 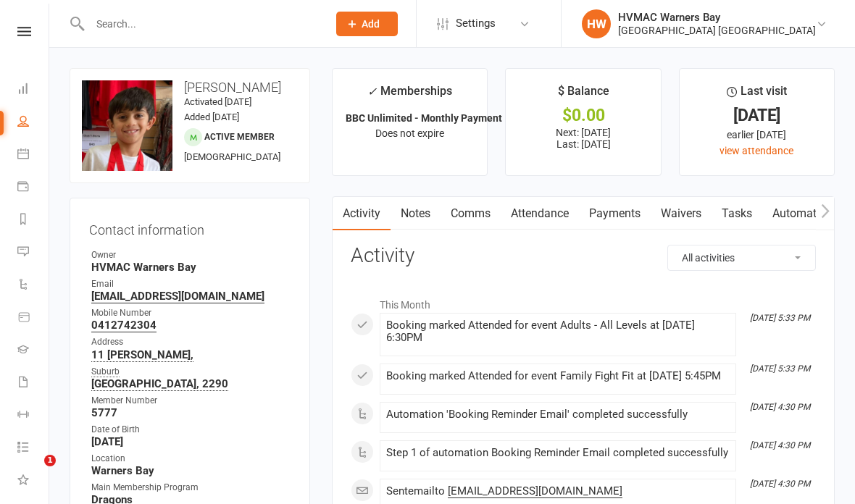 I want to click on div: Last visit, so click(x=757, y=95).